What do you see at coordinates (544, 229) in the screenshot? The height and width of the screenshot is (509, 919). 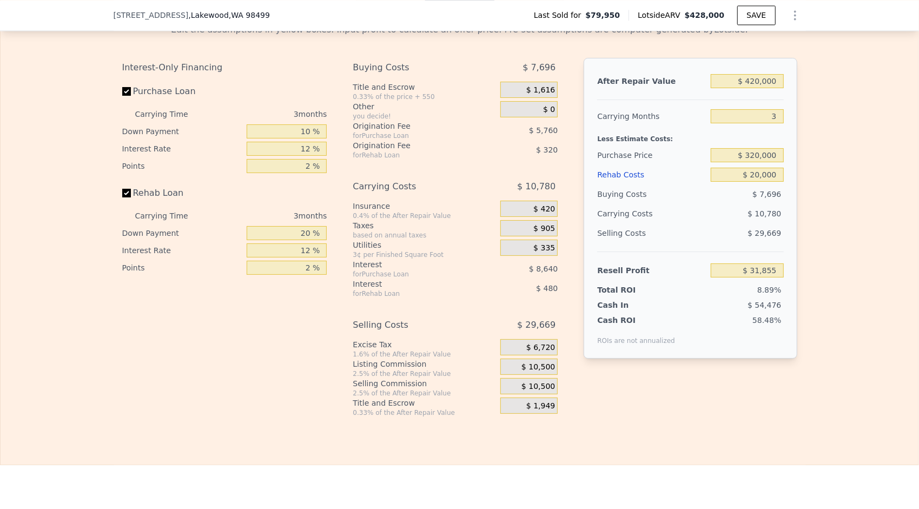 I see `span: $ 905` at bounding box center [544, 229].